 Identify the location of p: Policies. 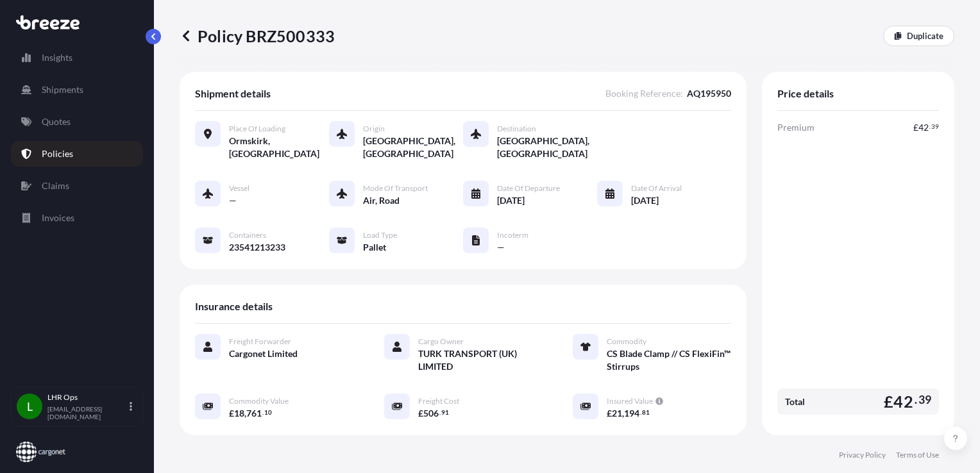
(57, 154).